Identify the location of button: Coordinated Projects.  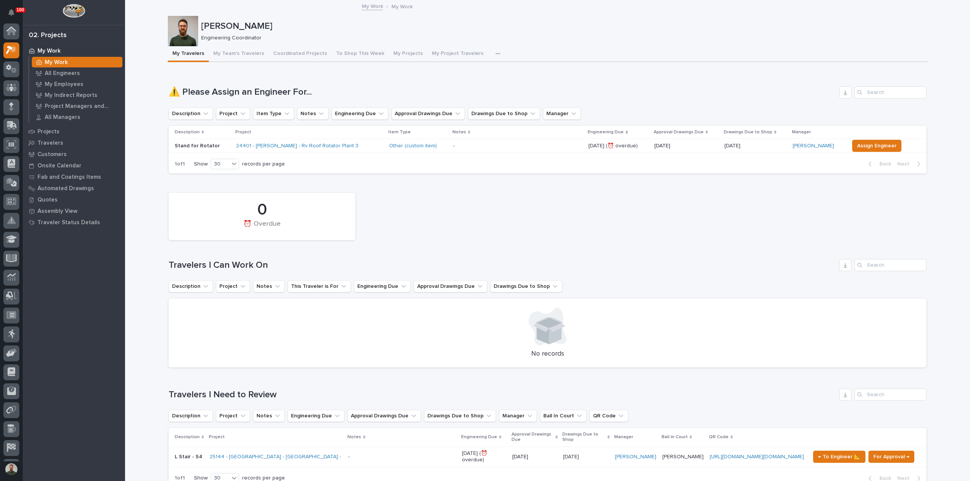
(300, 54).